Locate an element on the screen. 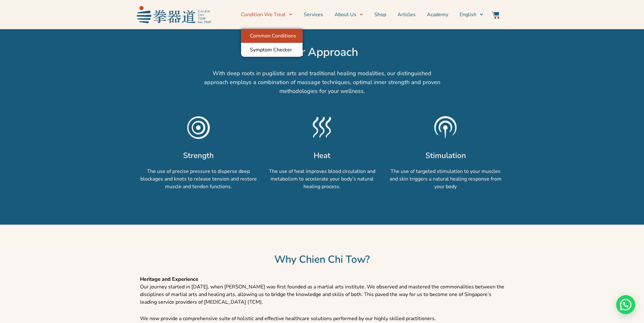  p: With deep roots in pugilistic arts and traditional healing modalities, our distinguished approach... is located at coordinates (322, 82).